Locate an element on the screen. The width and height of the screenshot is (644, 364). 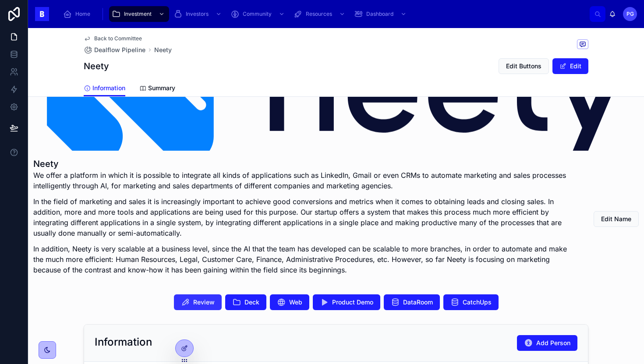
p: We offer a platform in which it is possible to integrate all kinds of applications such as Linked... is located at coordinates (303, 180).